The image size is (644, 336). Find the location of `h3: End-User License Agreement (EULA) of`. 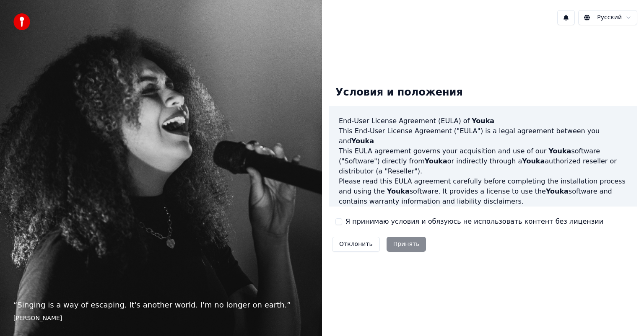

h3: End-User License Agreement (EULA) of is located at coordinates (483, 121).